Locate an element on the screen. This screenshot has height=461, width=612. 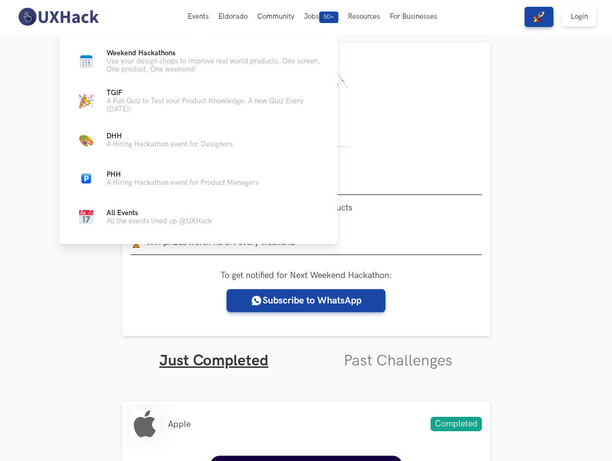
span: 50+ is located at coordinates (329, 17).